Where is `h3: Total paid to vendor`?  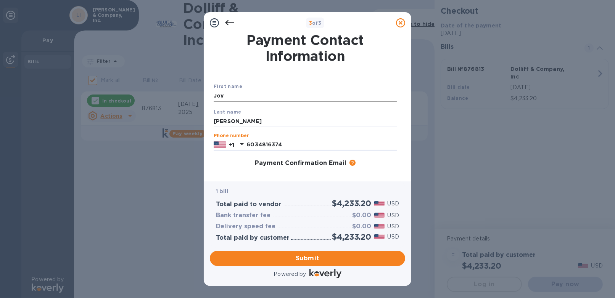 h3: Total paid to vendor is located at coordinates (248, 204).